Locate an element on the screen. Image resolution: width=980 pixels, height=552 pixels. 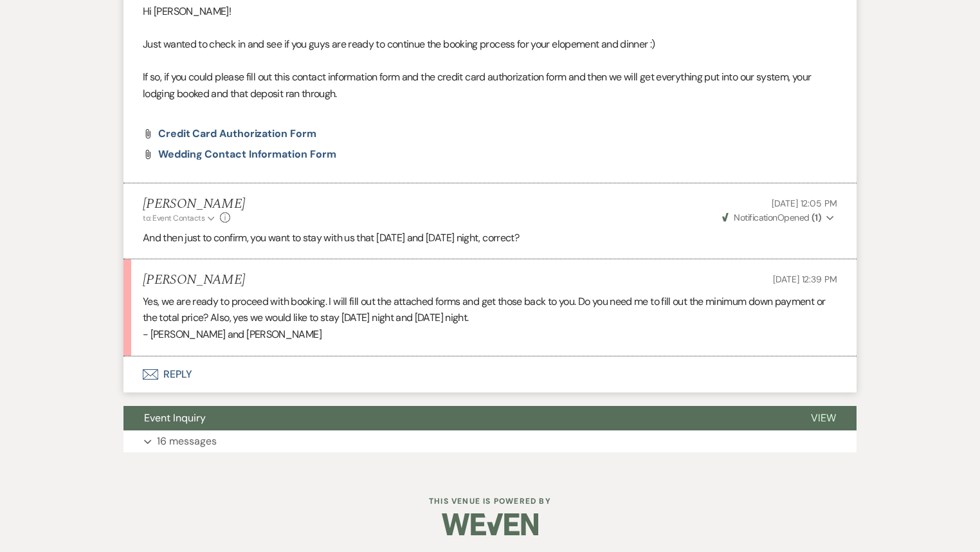
p: Yes, we are ready to proceed with booking. I will fill out the attached forms and get those back ... is located at coordinates (490, 310).